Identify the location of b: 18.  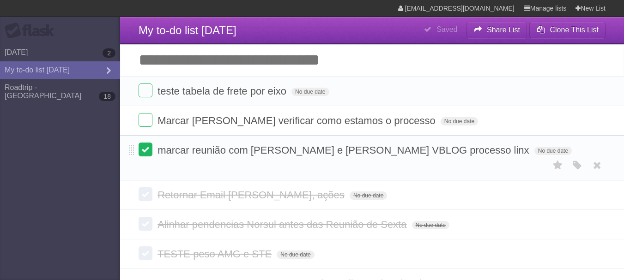
(107, 96).